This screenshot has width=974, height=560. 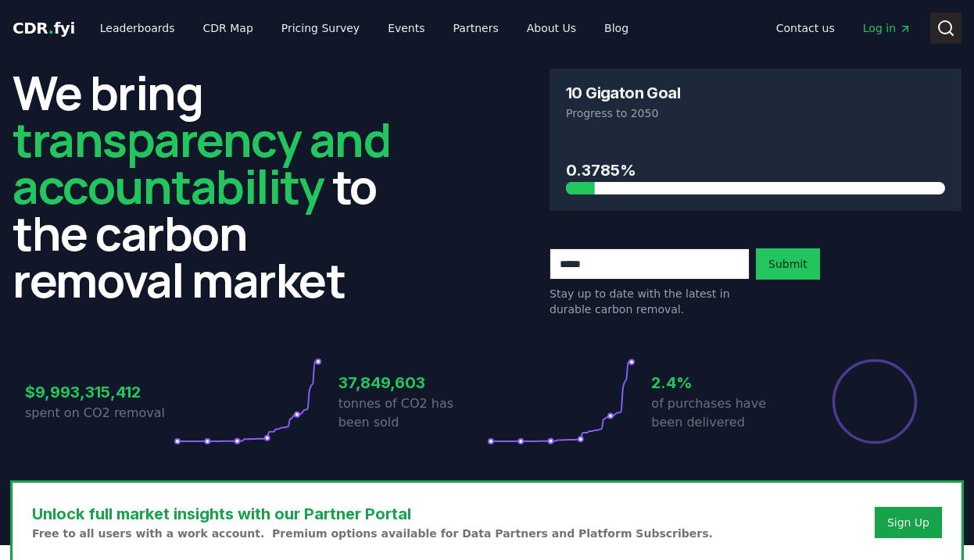 I want to click on span: Log in, so click(x=887, y=29).